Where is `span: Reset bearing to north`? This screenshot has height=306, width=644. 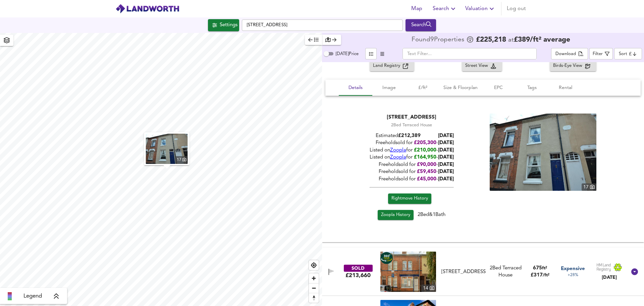
span: Reset bearing to north is located at coordinates (314, 298).